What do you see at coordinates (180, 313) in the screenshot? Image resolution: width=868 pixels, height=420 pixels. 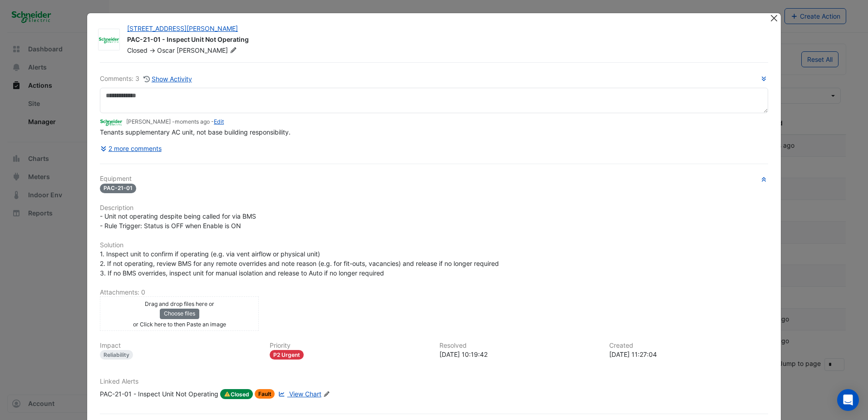 I see `button: Choose files` at bounding box center [180, 313].